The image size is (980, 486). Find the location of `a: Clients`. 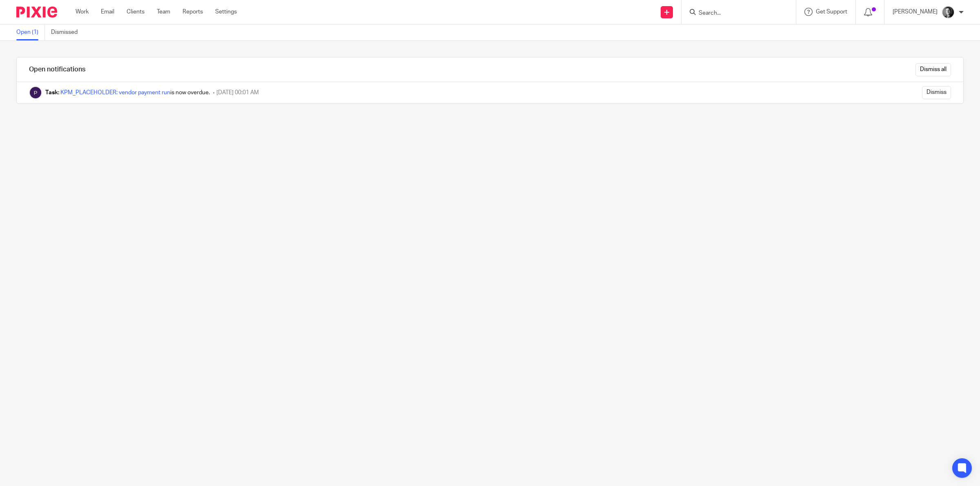

a: Clients is located at coordinates (136, 12).